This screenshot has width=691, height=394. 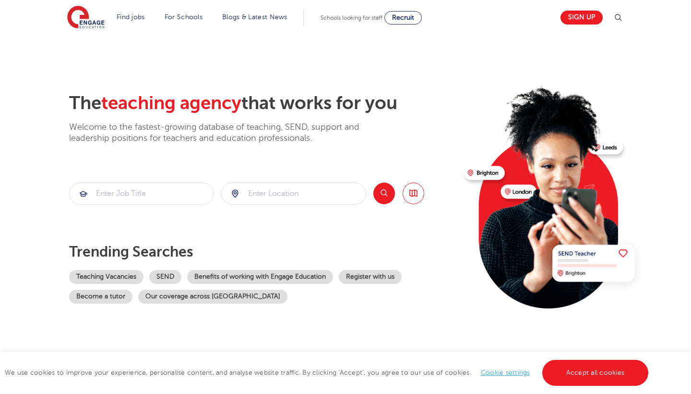 What do you see at coordinates (86, 18) in the screenshot?
I see `img: Engage Education` at bounding box center [86, 18].